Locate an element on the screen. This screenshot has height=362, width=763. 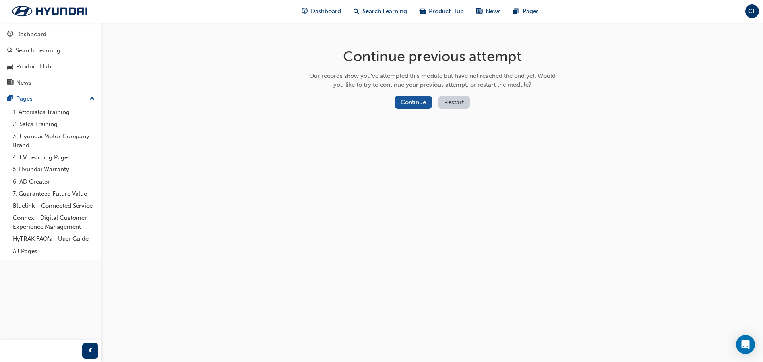
a: Bluelink - Connected Service is located at coordinates (54, 206).